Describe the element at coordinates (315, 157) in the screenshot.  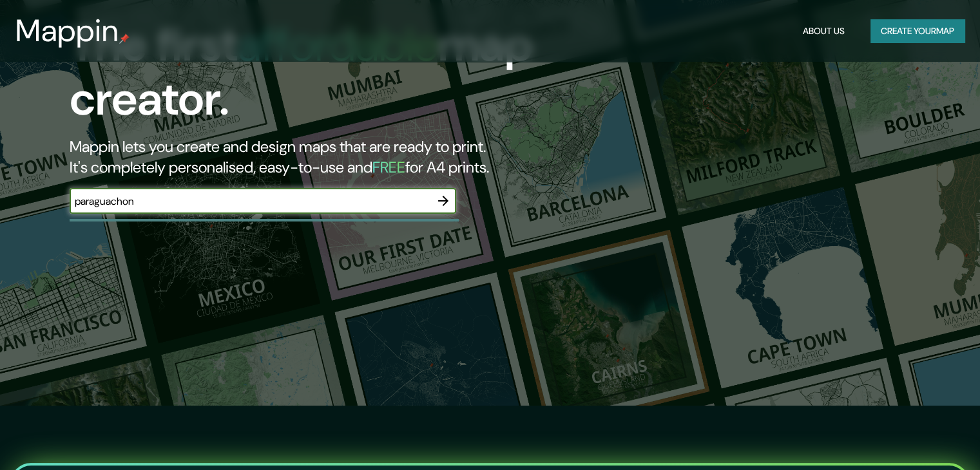
I see `h2: Mappin lets you create and design maps that are ready to print. It's completely personalised, eas...` at that location.